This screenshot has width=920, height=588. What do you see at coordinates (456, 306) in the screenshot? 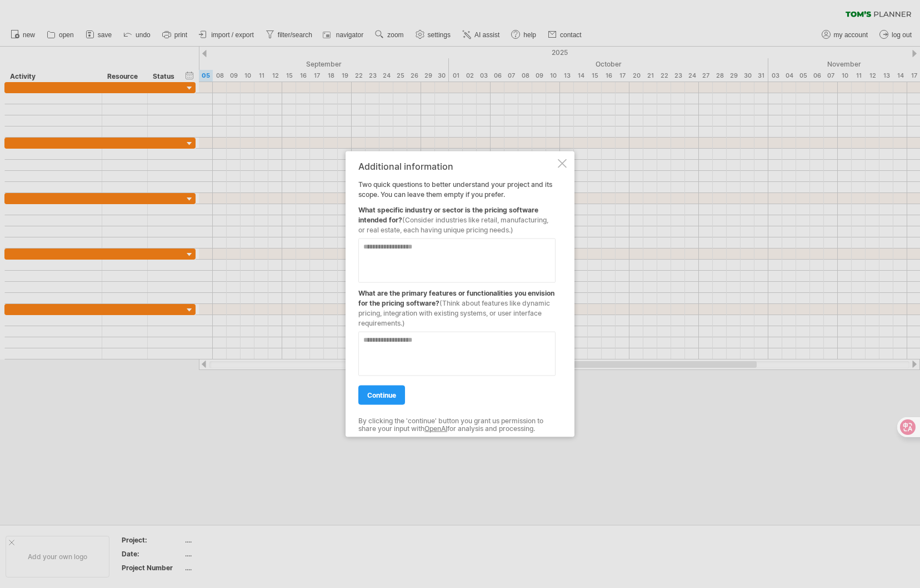
I see `div: What are the primary features or functionalities you envision for the pricing software?` at bounding box center [456, 306].